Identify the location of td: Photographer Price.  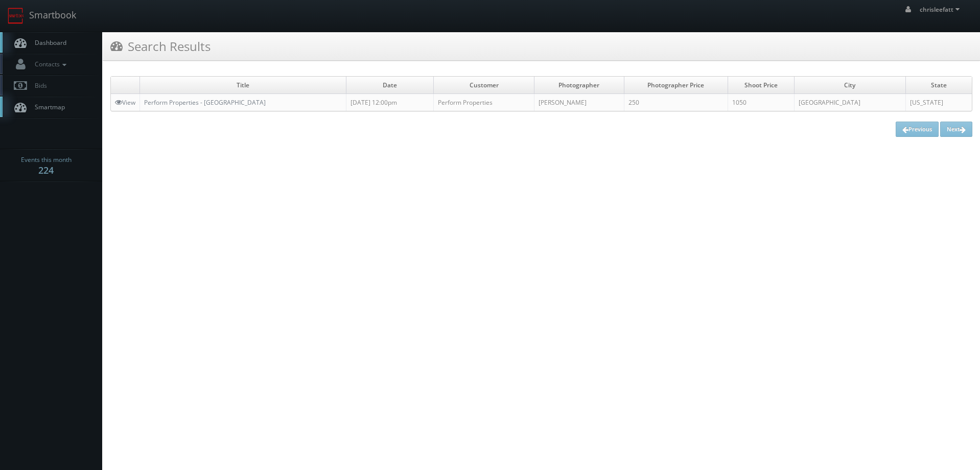
(676, 85).